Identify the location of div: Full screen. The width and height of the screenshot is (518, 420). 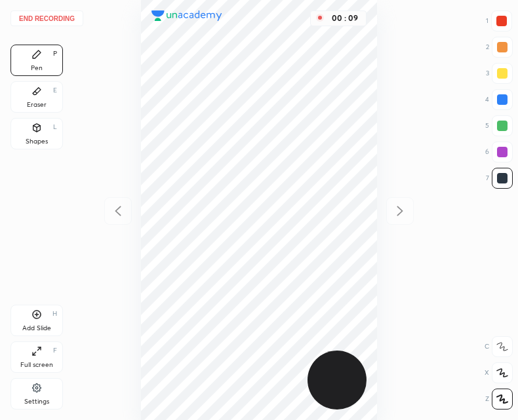
(37, 365).